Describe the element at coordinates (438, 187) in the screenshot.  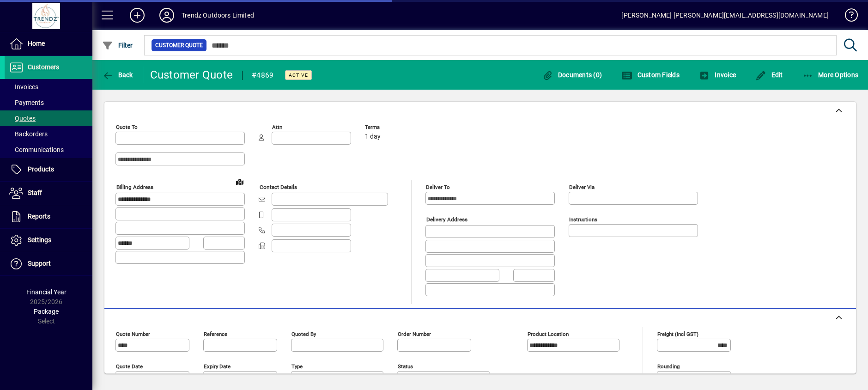
I see `mat-label: Deliver To` at that location.